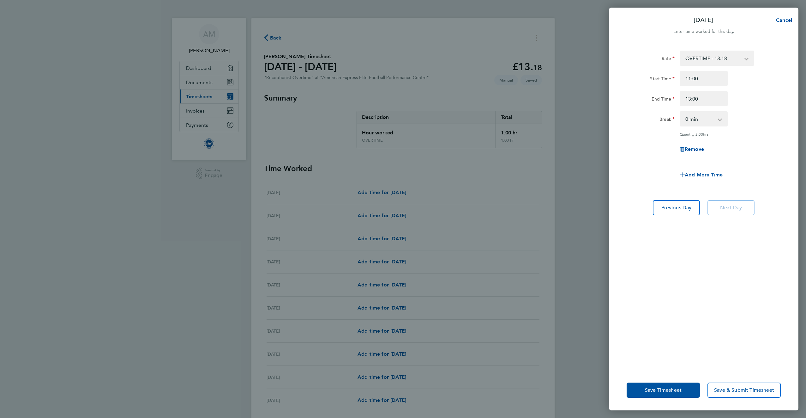 This screenshot has width=806, height=418. What do you see at coordinates (704, 78) in the screenshot?
I see `input: E.g. 08:00` at bounding box center [704, 78].